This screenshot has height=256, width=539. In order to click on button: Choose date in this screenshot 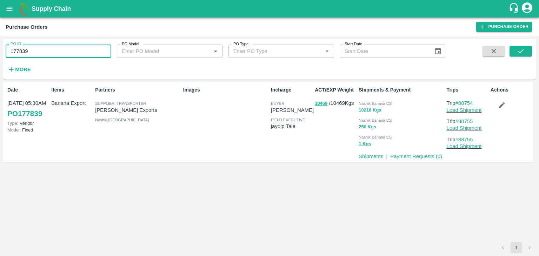, I will do `click(438, 51)`.